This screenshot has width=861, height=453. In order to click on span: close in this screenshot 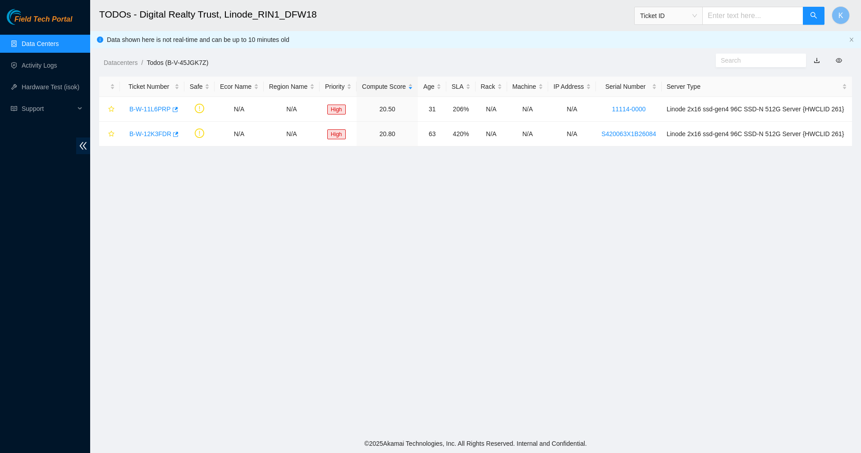, I will do `click(851, 40)`.